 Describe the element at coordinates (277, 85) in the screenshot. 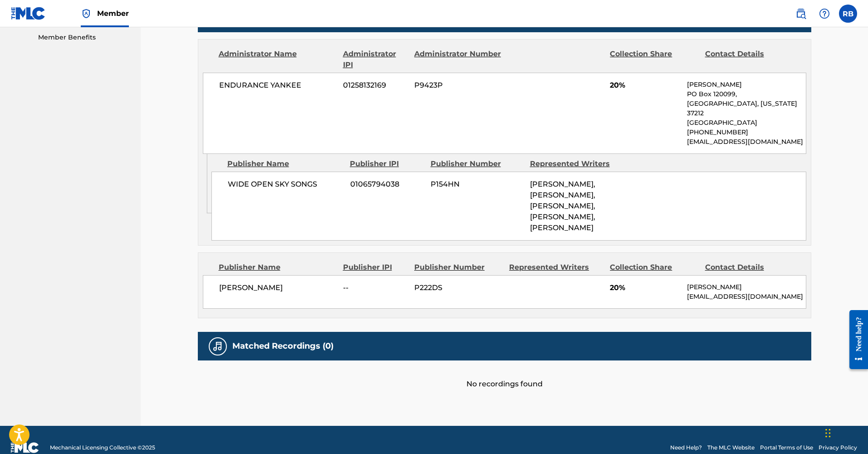

I see `span: ENDURANCE YANKEE` at that location.